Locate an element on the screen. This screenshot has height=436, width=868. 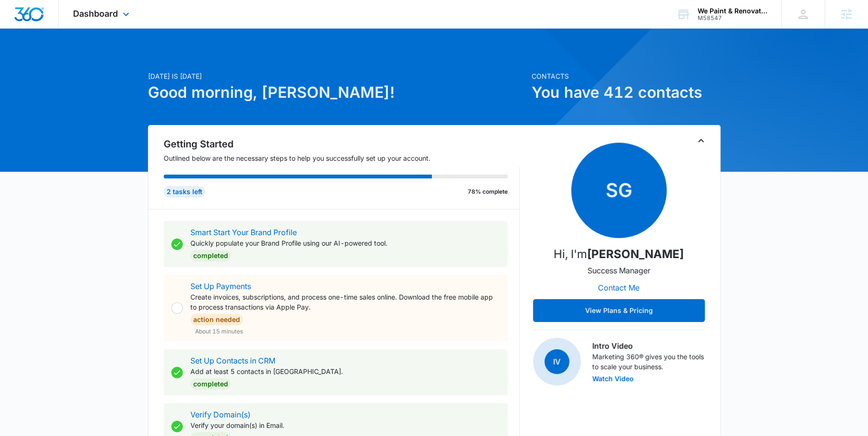
p: Marketing 360® gives you the tools to scale your business. is located at coordinates (648, 362).